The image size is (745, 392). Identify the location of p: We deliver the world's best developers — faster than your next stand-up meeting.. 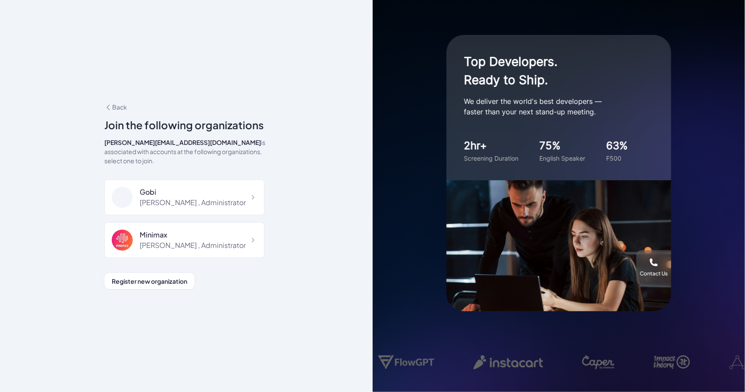
(551, 106).